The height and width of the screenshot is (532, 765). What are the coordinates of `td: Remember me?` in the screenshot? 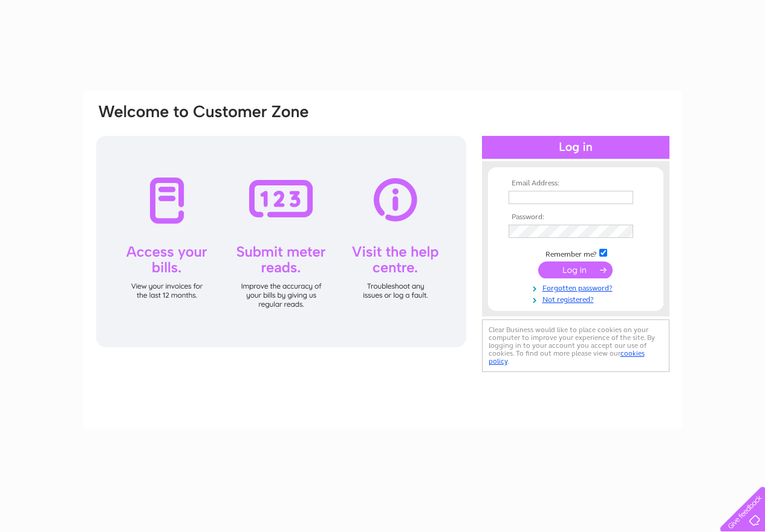 It's located at (576, 253).